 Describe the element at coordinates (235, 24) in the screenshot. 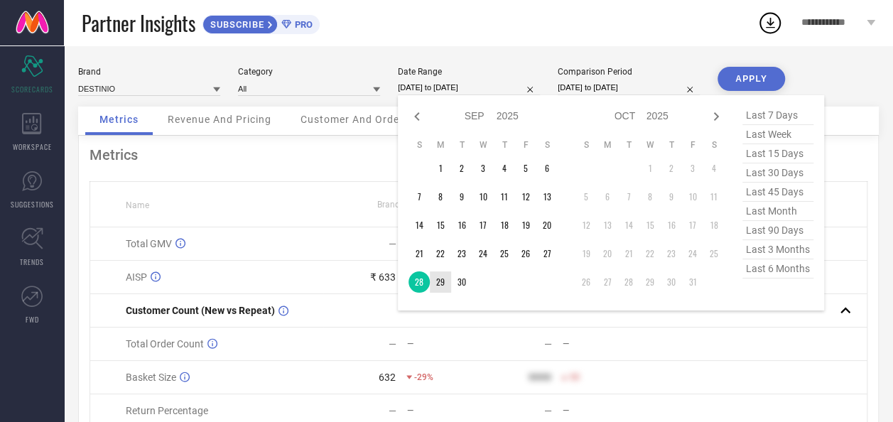

I see `span: SUBSCRIBE` at that location.